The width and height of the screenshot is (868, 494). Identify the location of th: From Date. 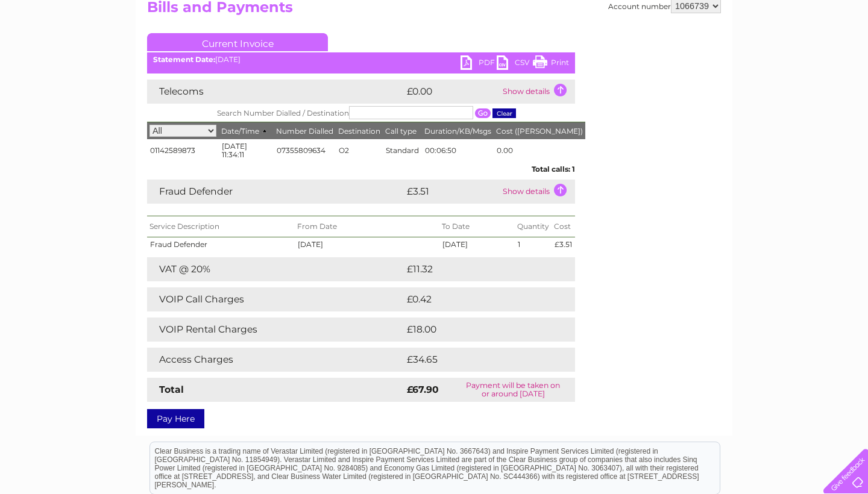
(367, 226).